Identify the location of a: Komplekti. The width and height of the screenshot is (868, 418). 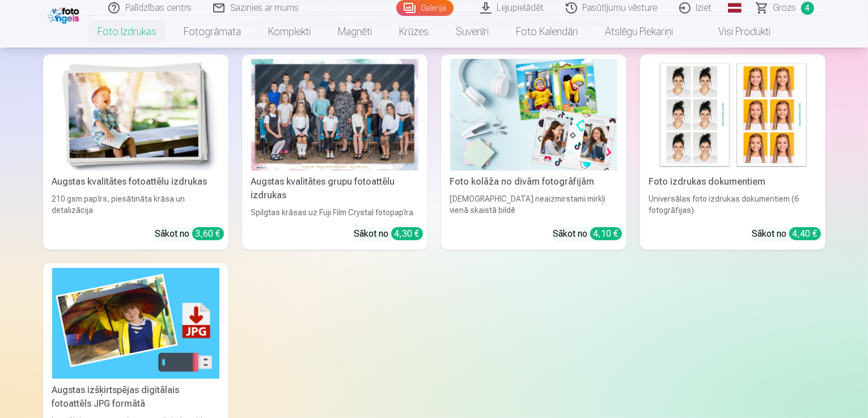
(289, 32).